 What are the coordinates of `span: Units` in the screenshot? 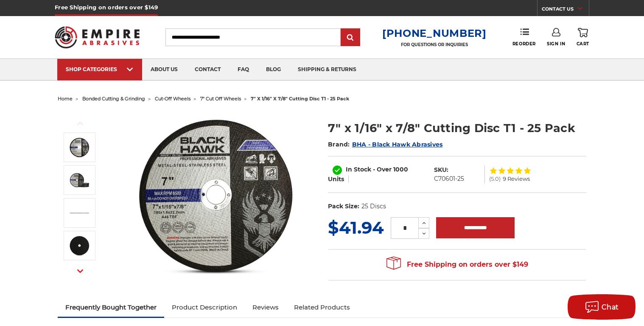 It's located at (336, 179).